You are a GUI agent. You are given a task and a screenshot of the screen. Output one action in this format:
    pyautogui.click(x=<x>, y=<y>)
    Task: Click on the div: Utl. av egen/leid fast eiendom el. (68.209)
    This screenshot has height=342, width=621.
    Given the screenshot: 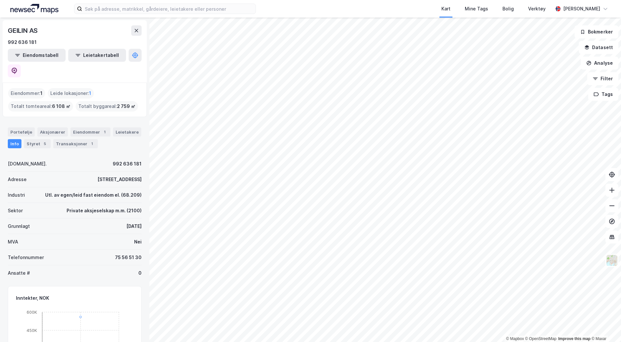 What is the action you would take?
    pyautogui.click(x=93, y=195)
    